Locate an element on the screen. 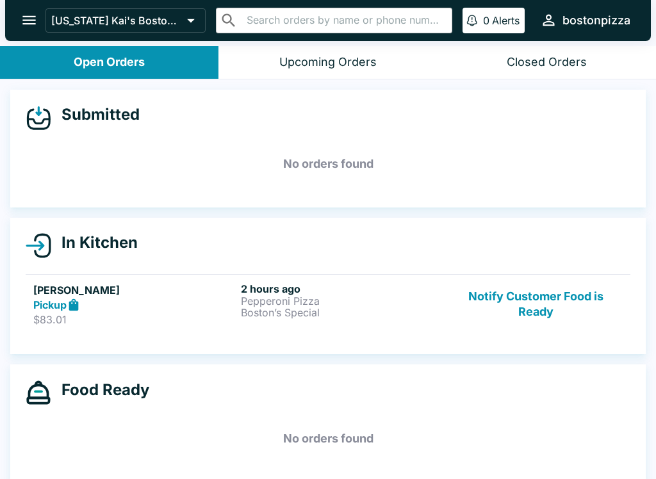 This screenshot has height=479, width=656. p: Pepperoni Pizza is located at coordinates (342, 301).